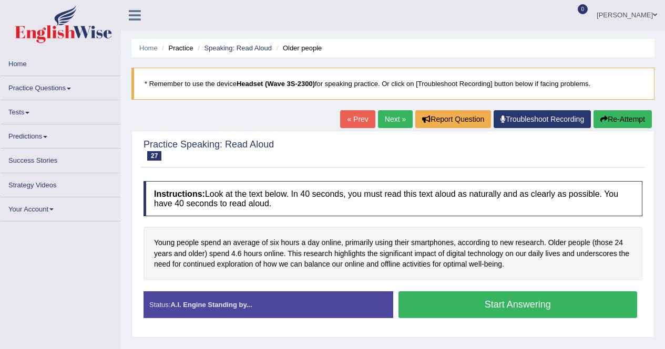 The image size is (665, 349). I want to click on span: 0, so click(583, 9).